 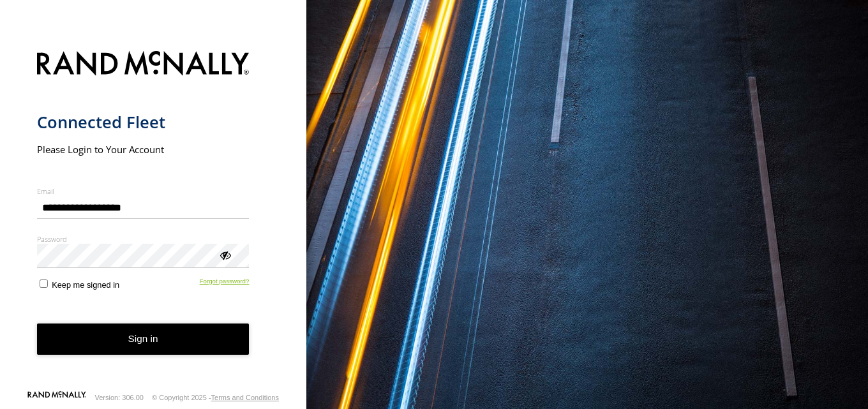 I want to click on button: Sign in, so click(x=143, y=339).